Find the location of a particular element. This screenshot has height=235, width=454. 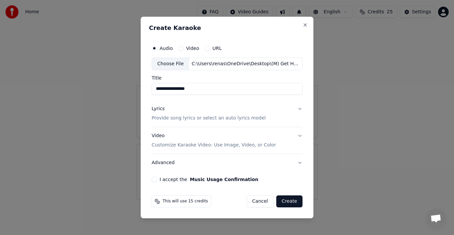

button: Advanced is located at coordinates (227, 162).